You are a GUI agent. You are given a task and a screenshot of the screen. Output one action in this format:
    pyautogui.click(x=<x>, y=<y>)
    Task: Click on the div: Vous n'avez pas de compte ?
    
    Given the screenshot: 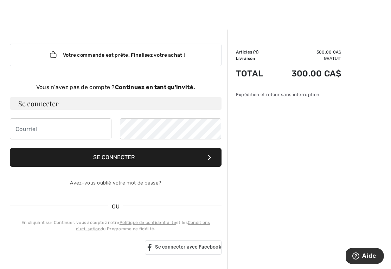 What is the action you would take?
    pyautogui.click(x=116, y=87)
    